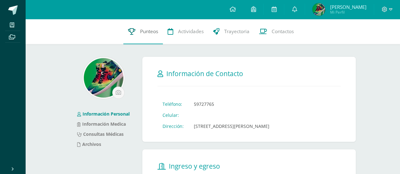  Describe the element at coordinates (149, 31) in the screenshot. I see `span: Punteos` at that location.